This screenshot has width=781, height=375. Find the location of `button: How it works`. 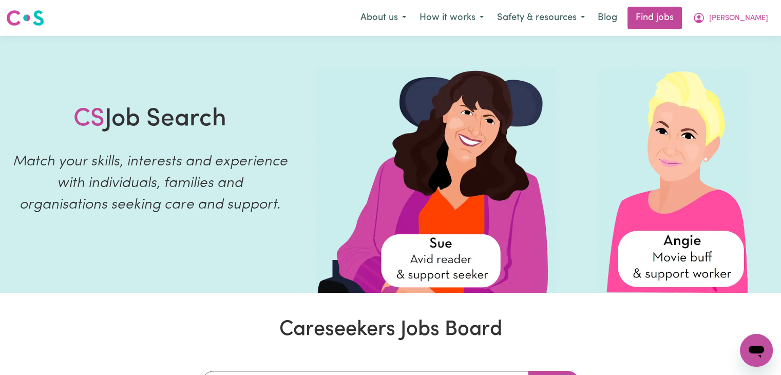

button: How it works is located at coordinates (451, 18).